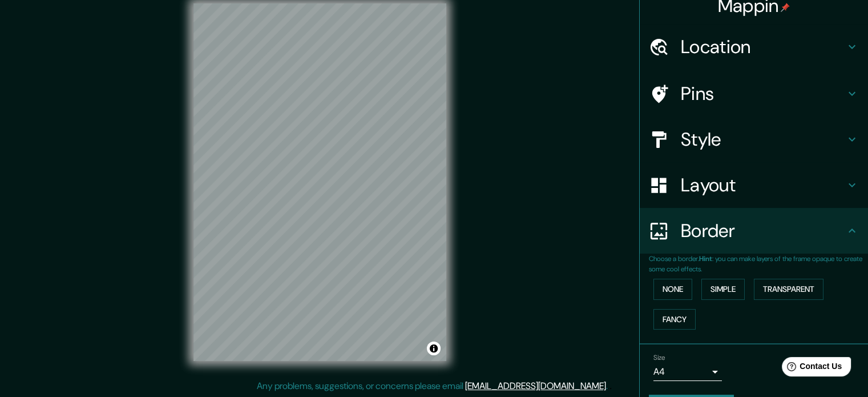 This screenshot has width=868, height=397. I want to click on h4: Location, so click(763, 47).